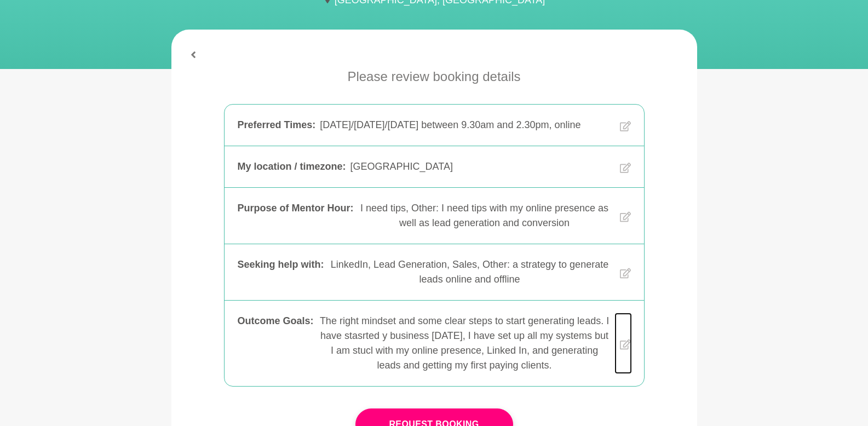 The image size is (868, 426). Describe the element at coordinates (485, 216) in the screenshot. I see `div: I need tips, Other: I need tips with my online presence as well as lead generation and conversion` at that location.